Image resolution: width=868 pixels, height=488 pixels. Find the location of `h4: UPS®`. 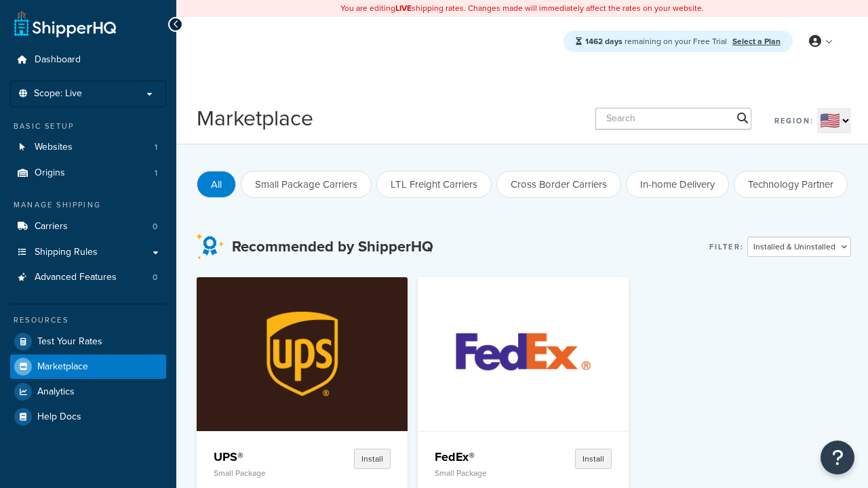

h4: UPS® is located at coordinates (258, 458).